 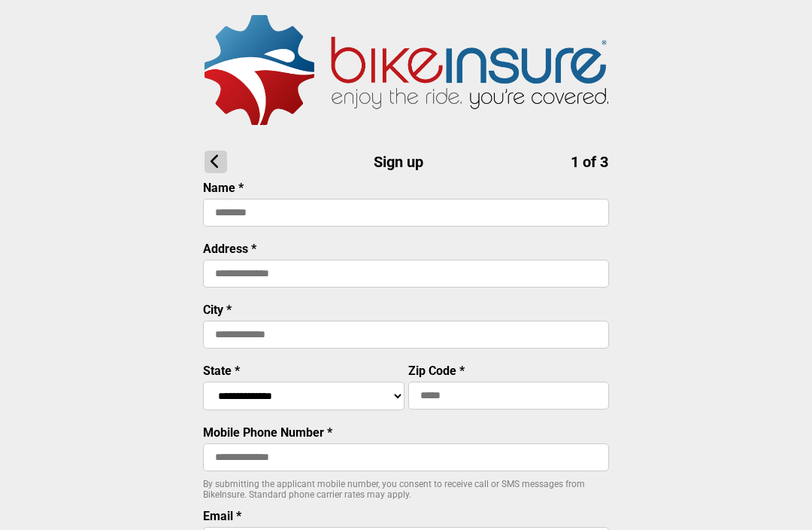 What do you see at coordinates (268, 432) in the screenshot?
I see `label: Mobile Phone Number *` at bounding box center [268, 432].